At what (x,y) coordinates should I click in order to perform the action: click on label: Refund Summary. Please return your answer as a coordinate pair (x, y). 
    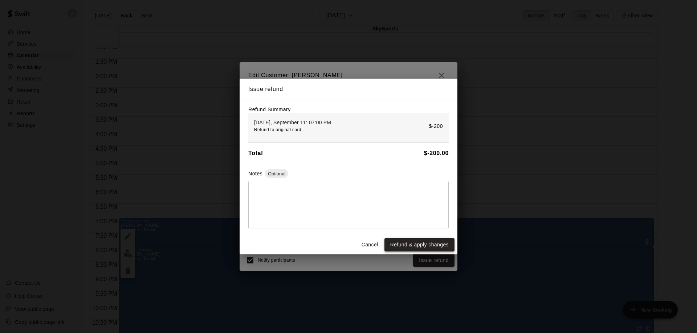
    Looking at the image, I should click on (269, 110).